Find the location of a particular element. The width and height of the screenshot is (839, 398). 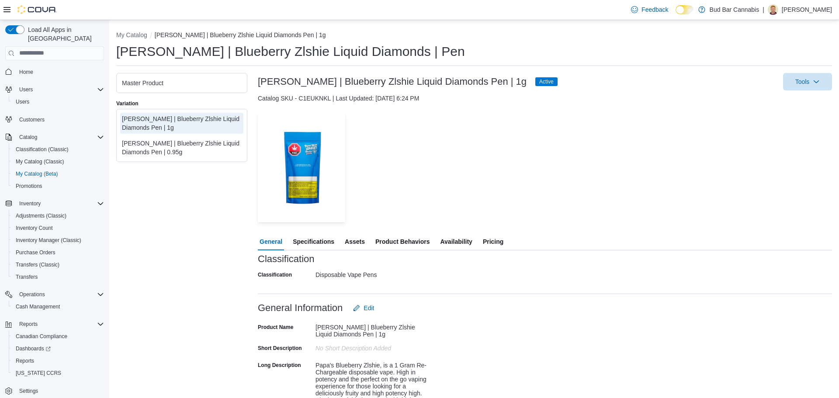

button: Classification (Classic) is located at coordinates (58, 149).